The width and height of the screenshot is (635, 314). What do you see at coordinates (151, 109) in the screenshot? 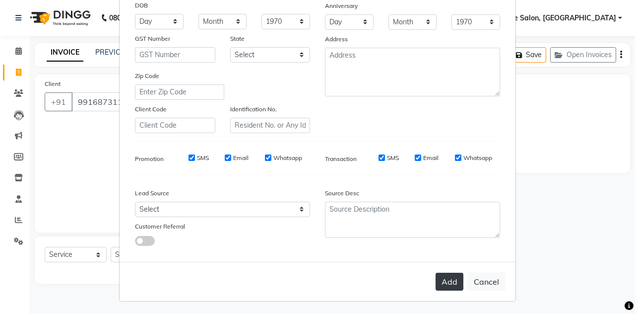
I see `label: Client Code` at bounding box center [151, 109].